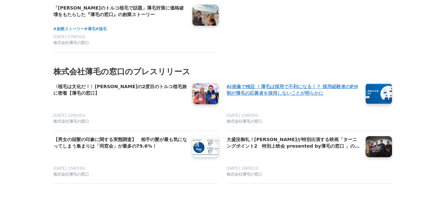 This screenshot has width=445, height=197. Describe the element at coordinates (293, 90) in the screenshot. I see `a: AI画像で検証 ！薄毛は採用で不利になる！？ 採用経験者の約9割が薄毛の応募者を採用しないことが明らかに` at that location.